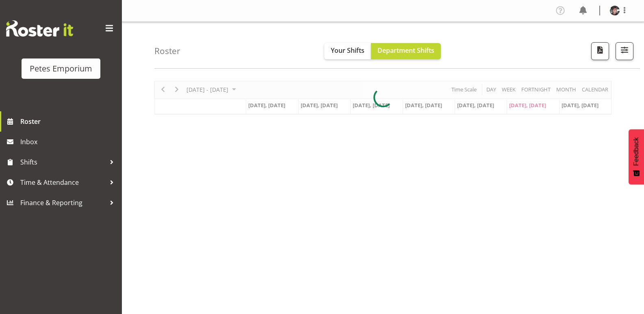 This screenshot has height=314, width=644. What do you see at coordinates (69, 142) in the screenshot?
I see `span: Inbox` at bounding box center [69, 142].